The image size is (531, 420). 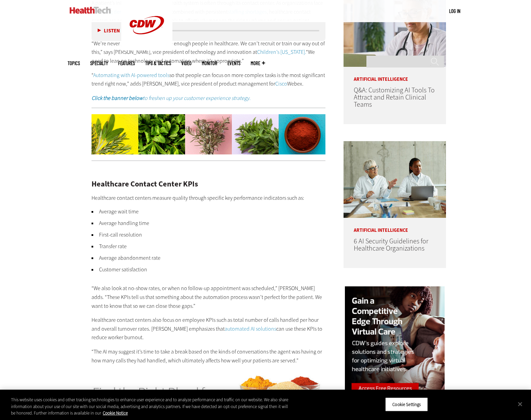 I want to click on a: Automating with AI-powered tools, so click(x=131, y=75).